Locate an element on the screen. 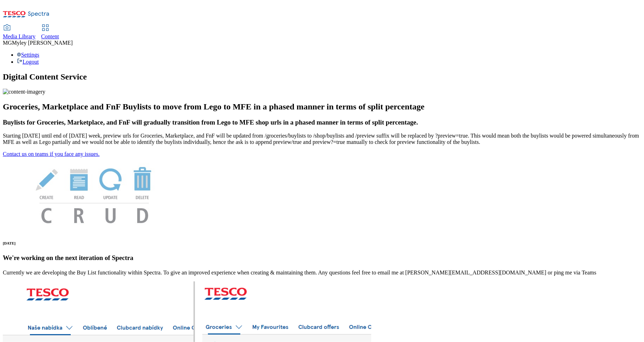 The height and width of the screenshot is (342, 644). h2: Groceries, Marketplace and FnF Buylists to move from Lego to MFE in a phased manner in terms of s... is located at coordinates (322, 107).